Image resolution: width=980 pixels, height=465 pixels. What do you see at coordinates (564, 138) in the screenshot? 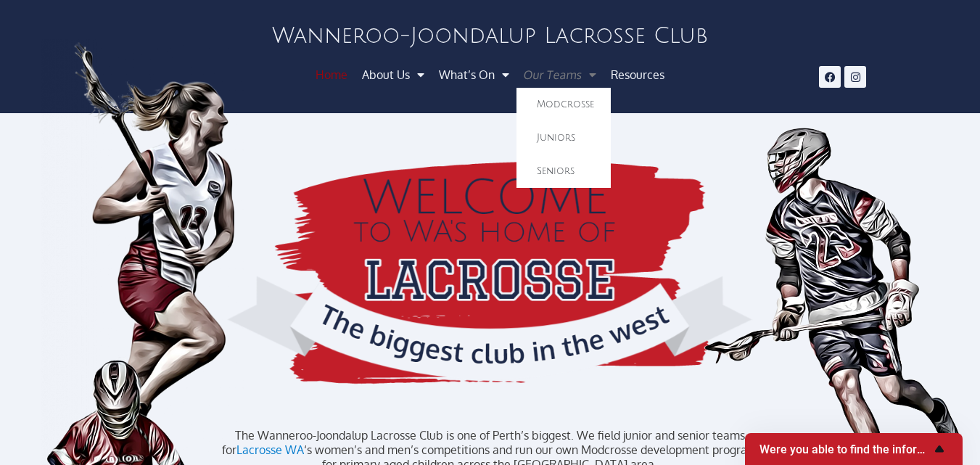
I see `ul: Our Teams` at bounding box center [564, 138].